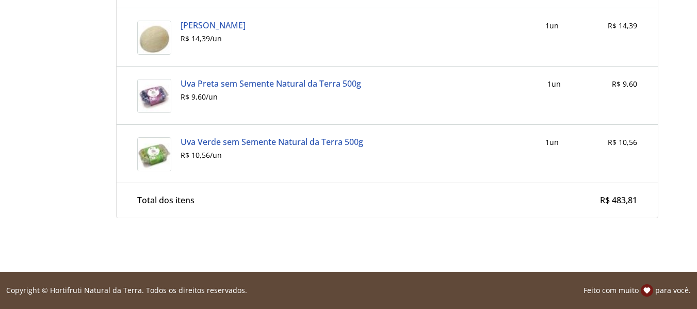 This screenshot has width=697, height=309. What do you see at coordinates (348, 291) in the screenshot?
I see `div: Linha de sessão` at bounding box center [348, 291].